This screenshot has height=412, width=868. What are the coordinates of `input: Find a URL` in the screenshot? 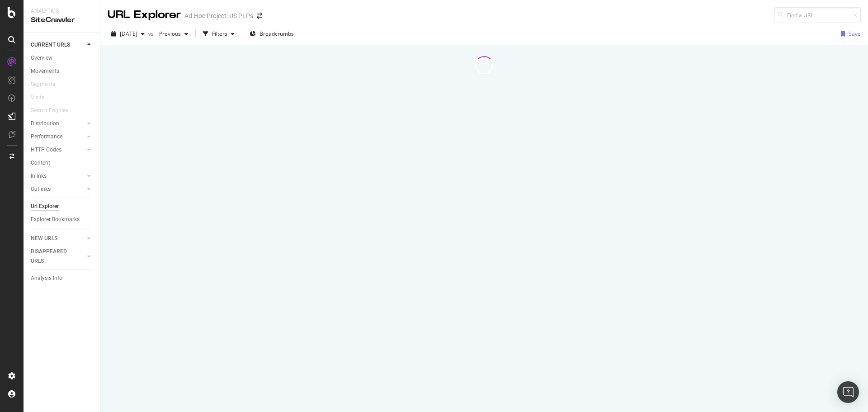 It's located at (817, 15).